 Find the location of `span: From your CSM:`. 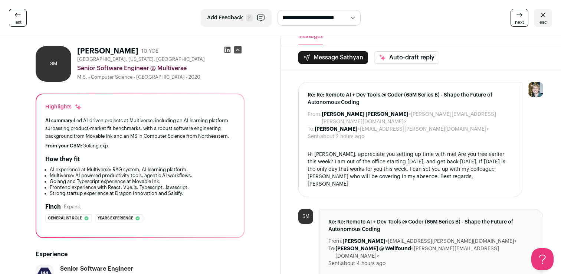

span: From your CSM: is located at coordinates (64, 145).